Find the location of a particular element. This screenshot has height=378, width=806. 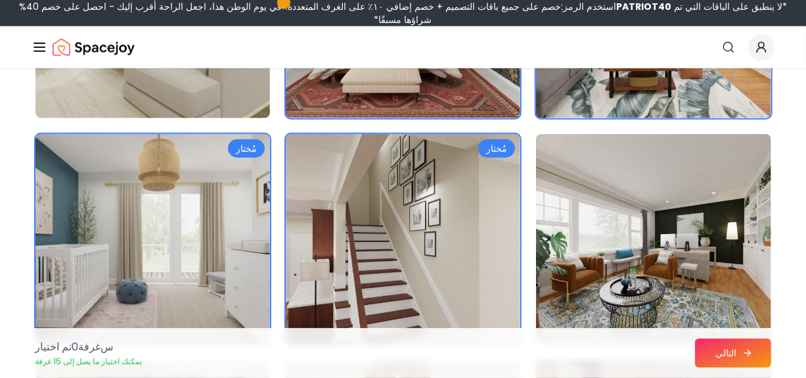

nav: عالمي is located at coordinates (403, 47).